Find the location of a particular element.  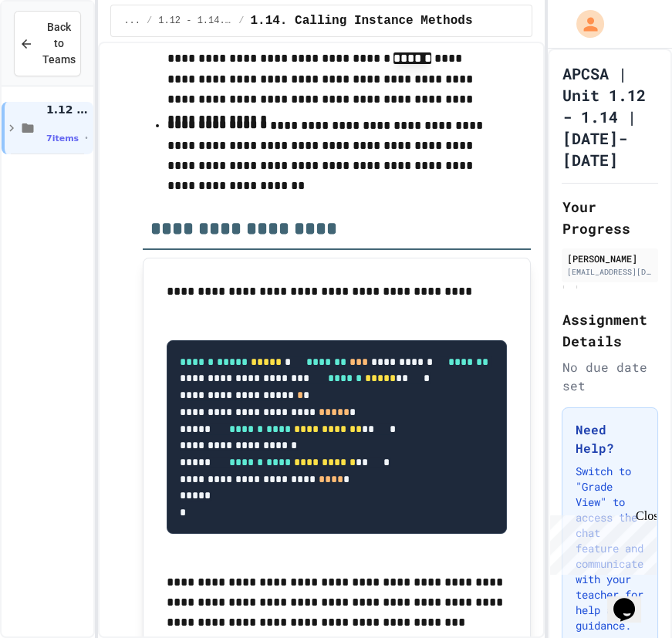

span: 1.14. Calling Instance Methods is located at coordinates (361, 21).